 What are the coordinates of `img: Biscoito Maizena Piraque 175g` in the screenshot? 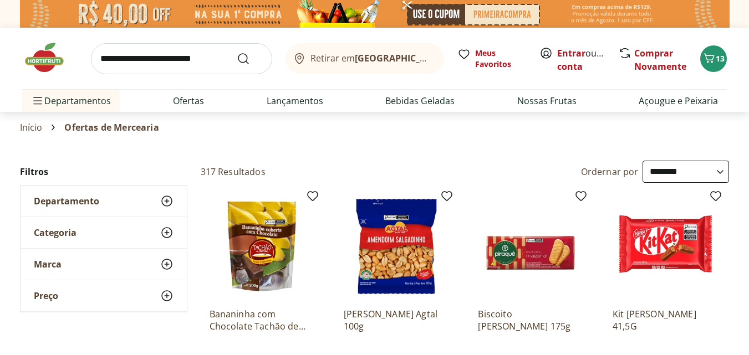 It's located at (531, 247).